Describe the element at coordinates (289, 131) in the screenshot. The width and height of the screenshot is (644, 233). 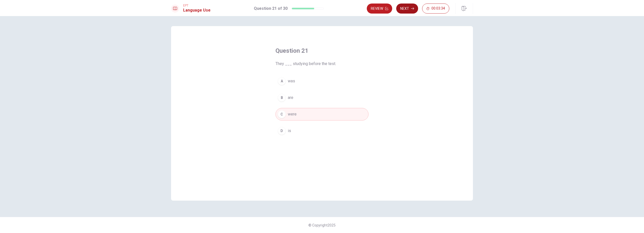
I see `span: is` at that location.